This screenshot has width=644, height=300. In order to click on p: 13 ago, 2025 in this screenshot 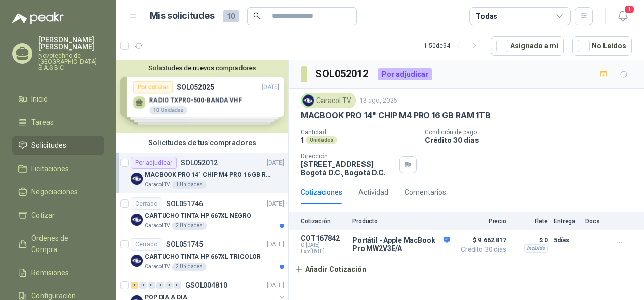, I will do `click(379, 101)`.